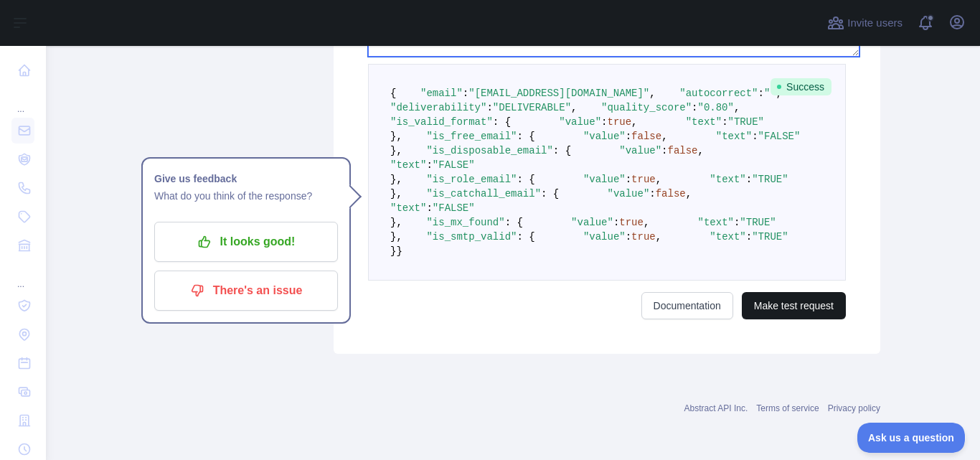 The image size is (980, 460). Describe the element at coordinates (472, 180) in the screenshot. I see `span: "is_role_email"` at that location.